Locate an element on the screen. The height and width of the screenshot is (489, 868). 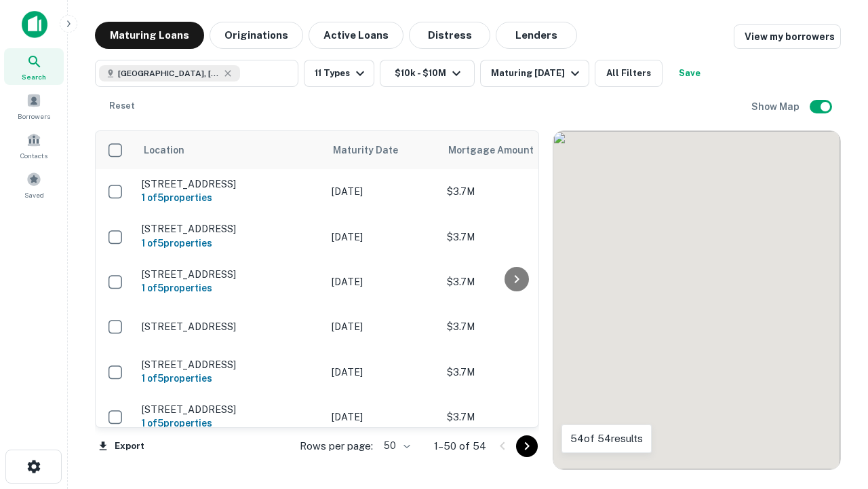
button: $10k - $10M is located at coordinates (427, 73).